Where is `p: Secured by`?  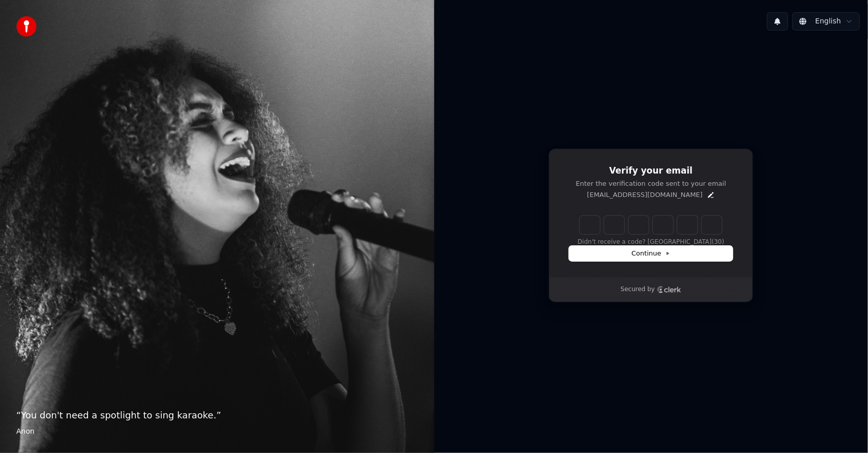 p: Secured by is located at coordinates (637, 290).